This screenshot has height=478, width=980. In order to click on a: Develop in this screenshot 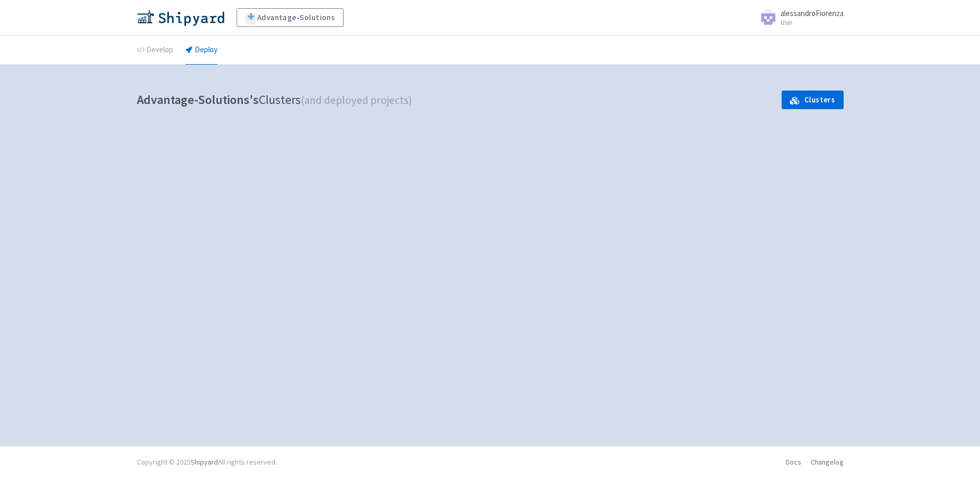, I will do `click(155, 50)`.